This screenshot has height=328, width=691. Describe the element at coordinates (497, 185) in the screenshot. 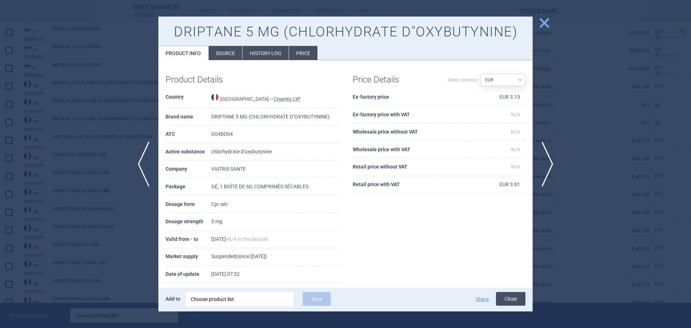

I see `td: EUR 3.81` at that location.